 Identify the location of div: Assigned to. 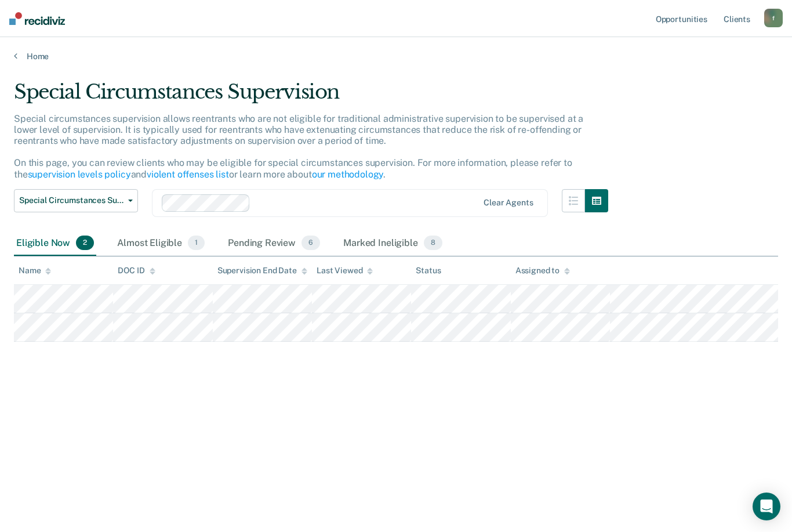
(543, 270).